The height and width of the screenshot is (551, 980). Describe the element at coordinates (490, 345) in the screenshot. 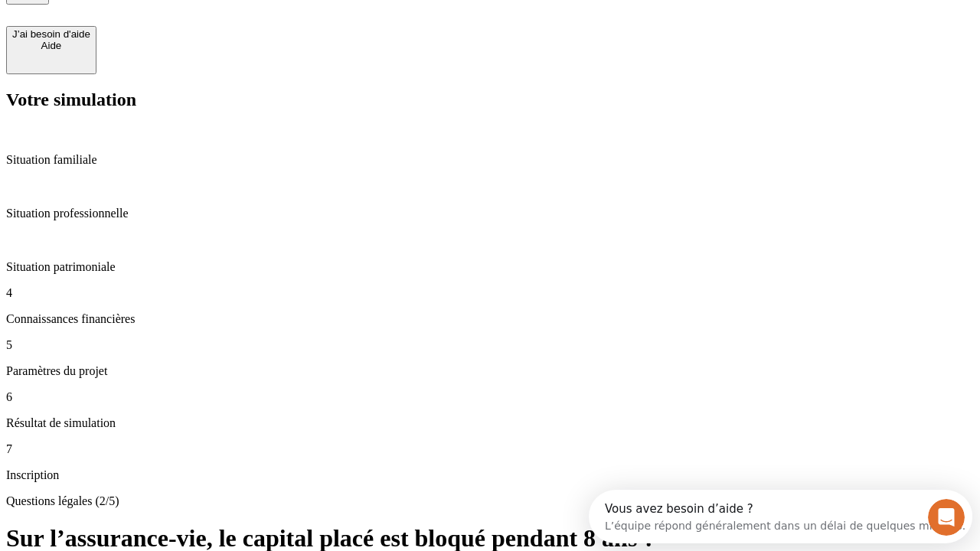

I see `p: 5` at that location.